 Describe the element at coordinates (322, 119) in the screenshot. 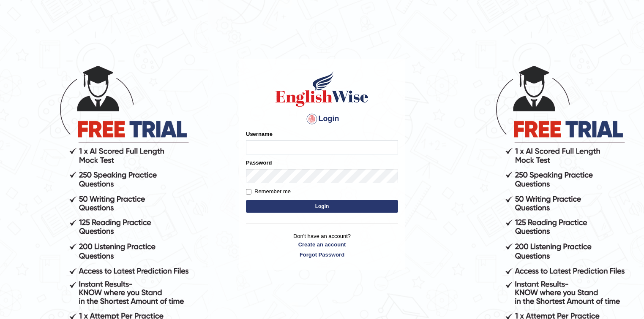

I see `h4: Login` at that location.